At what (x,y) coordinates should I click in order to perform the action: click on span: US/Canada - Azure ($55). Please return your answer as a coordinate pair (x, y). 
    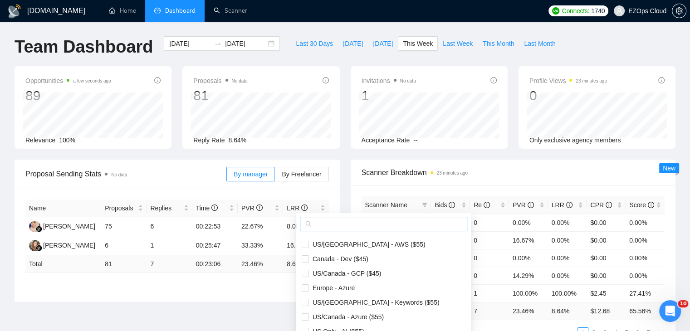
    Looking at the image, I should click on (346, 317).